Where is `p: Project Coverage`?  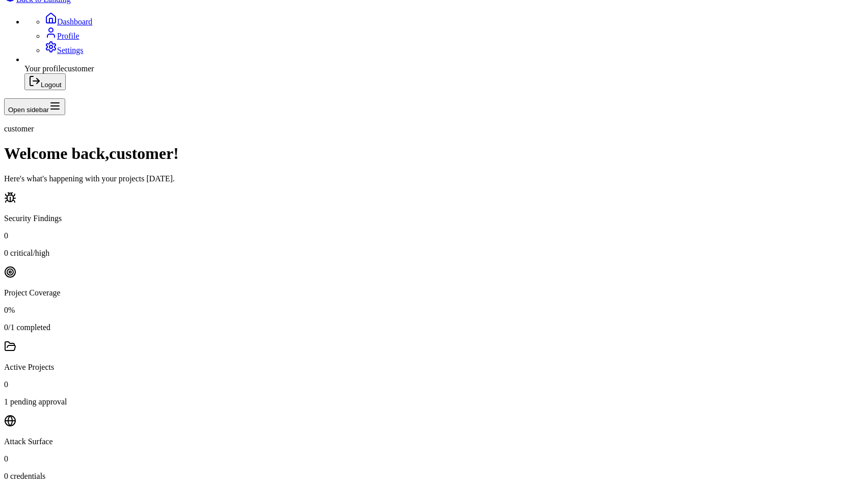
p: Project Coverage is located at coordinates (434, 293).